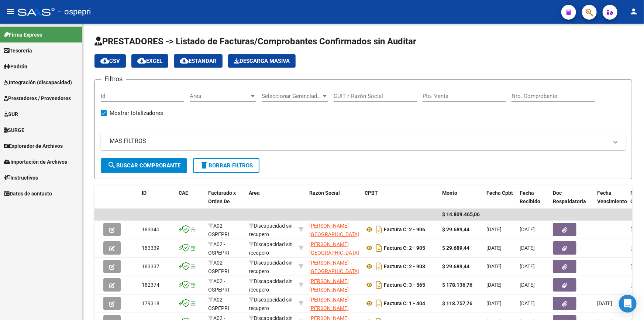 The height and width of the screenshot is (320, 644). What do you see at coordinates (405, 285) in the screenshot?
I see `strong: Factura C: 3 - 565` at bounding box center [405, 285].